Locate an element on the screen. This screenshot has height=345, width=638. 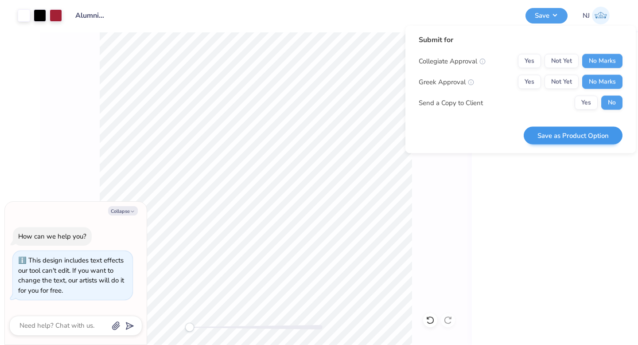
span: NJ is located at coordinates (586, 15).